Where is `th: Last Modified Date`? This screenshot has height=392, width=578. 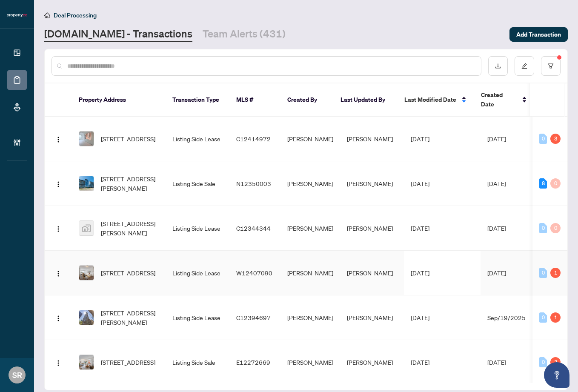
th: Last Modified Date is located at coordinates (436, 100).